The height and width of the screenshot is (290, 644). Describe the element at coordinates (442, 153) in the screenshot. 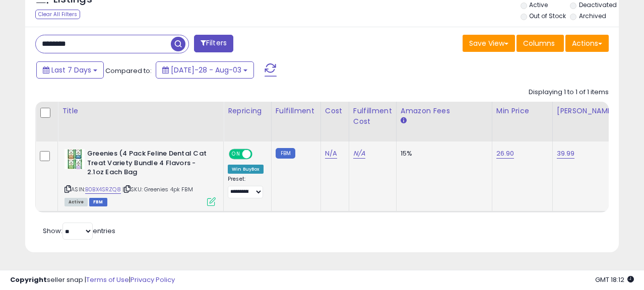

I see `div: 15%` at that location.